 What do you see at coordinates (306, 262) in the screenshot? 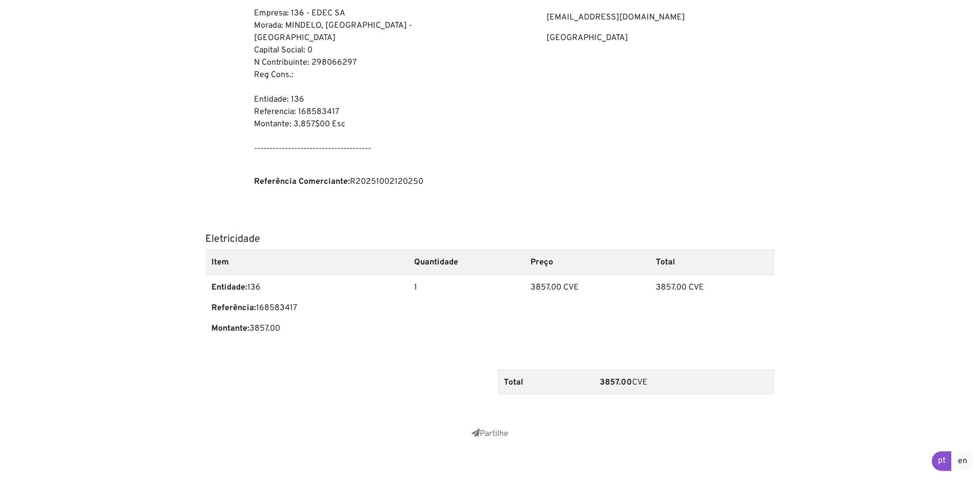
I see `th: Item` at bounding box center [306, 262].